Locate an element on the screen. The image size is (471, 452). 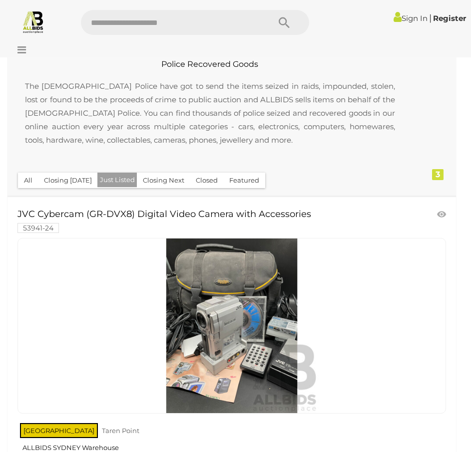
a: JVC Cybercam (GR-DVX8) Digital Video Camera with Accessories 53941-24 is located at coordinates (197, 221).